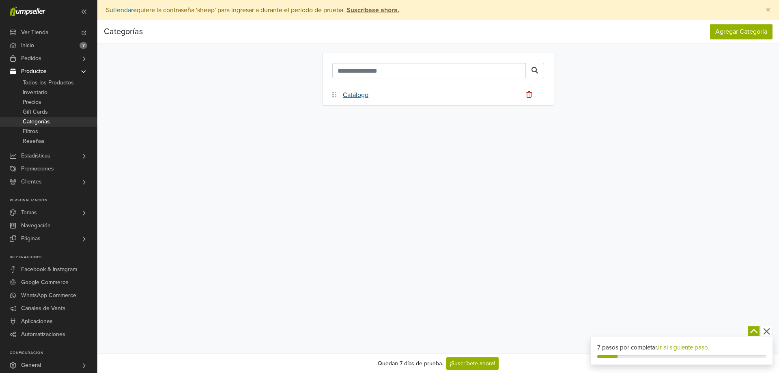 This screenshot has width=779, height=373. What do you see at coordinates (43, 334) in the screenshot?
I see `span: Automatizaciones` at bounding box center [43, 334].